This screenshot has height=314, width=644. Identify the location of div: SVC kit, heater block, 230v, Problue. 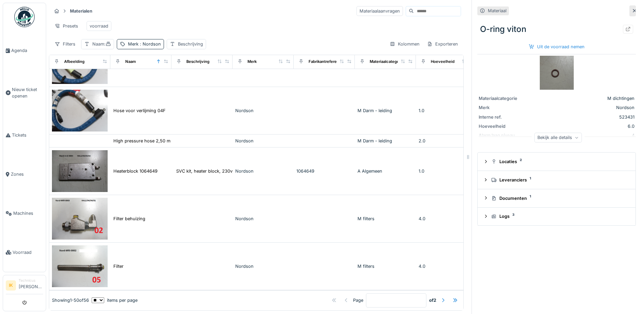
(213, 171).